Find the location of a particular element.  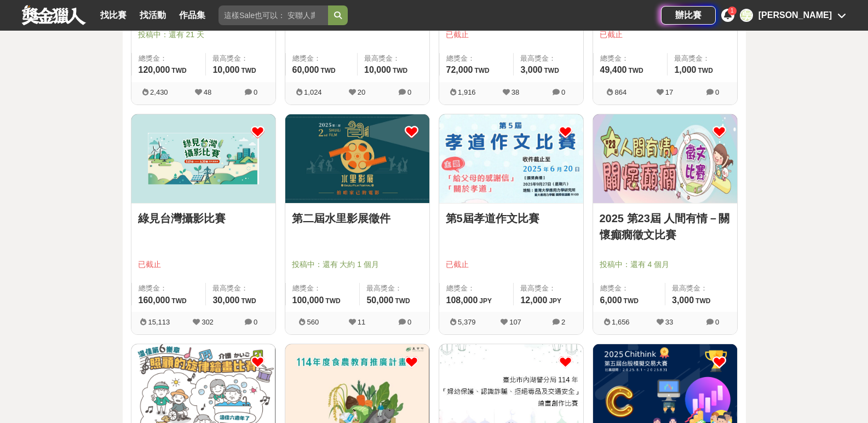

a: 找比賽 is located at coordinates (113, 16).